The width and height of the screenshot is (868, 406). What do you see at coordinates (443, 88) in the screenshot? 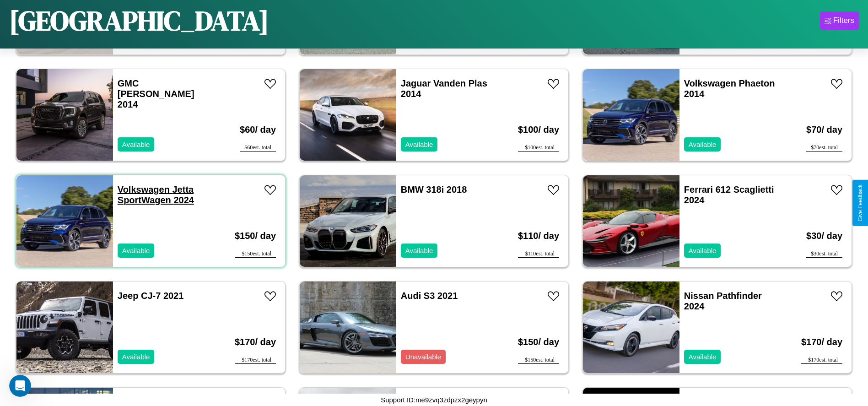
I see `a: Jaguar Vanden Plas 2014` at bounding box center [443, 88].